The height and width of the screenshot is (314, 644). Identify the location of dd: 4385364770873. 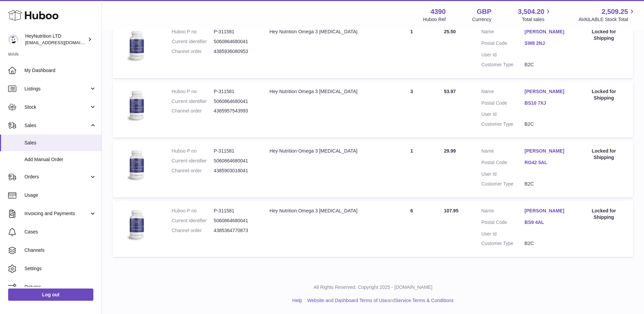
(235, 231).